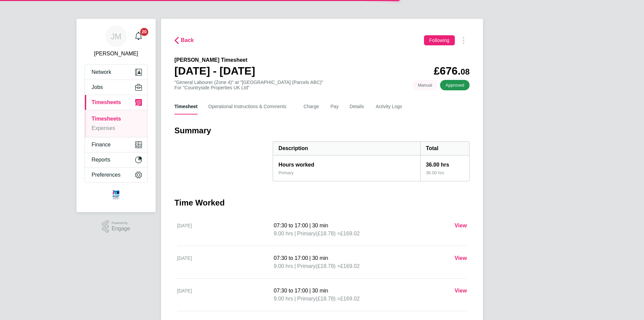  Describe the element at coordinates (116, 102) in the screenshot. I see `button: Timesheets` at that location.